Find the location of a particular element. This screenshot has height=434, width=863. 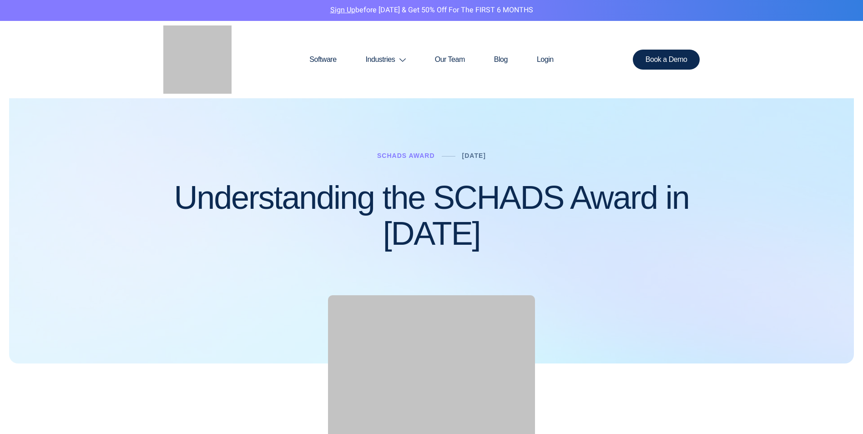

a: Book a Demo is located at coordinates (666, 60).